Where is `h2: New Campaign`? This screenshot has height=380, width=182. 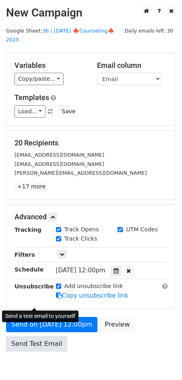
h2: New Campaign is located at coordinates (91, 13).